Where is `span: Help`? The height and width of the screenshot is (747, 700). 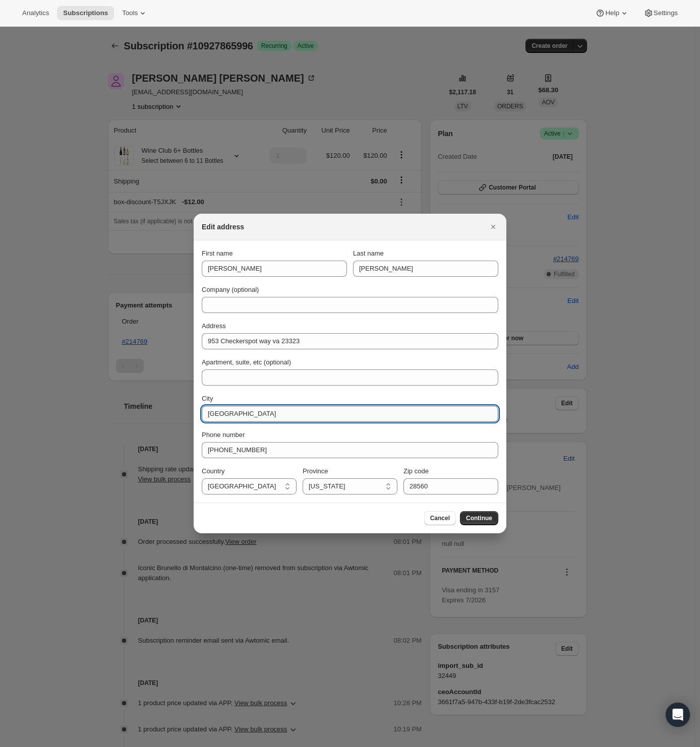 span: Help is located at coordinates (612, 13).